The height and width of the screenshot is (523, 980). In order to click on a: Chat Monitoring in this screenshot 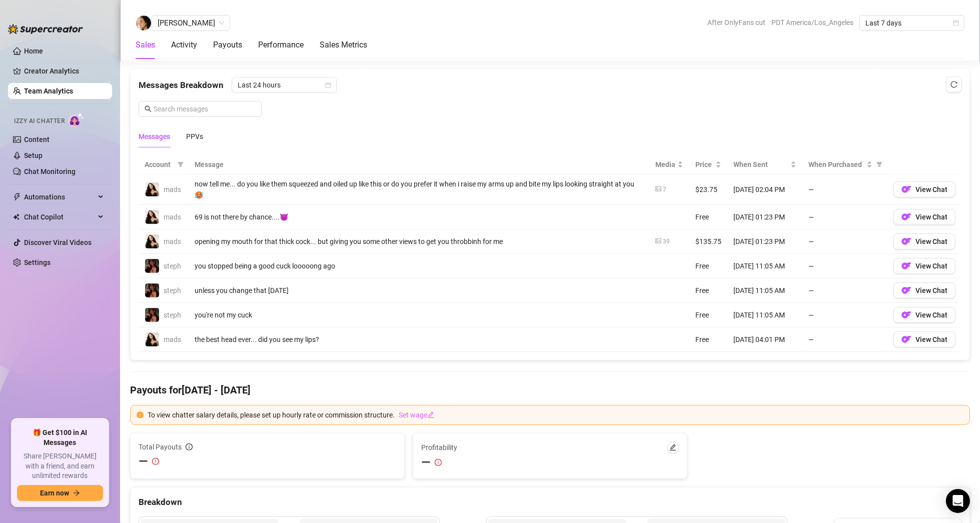, I will do `click(49, 171)`.